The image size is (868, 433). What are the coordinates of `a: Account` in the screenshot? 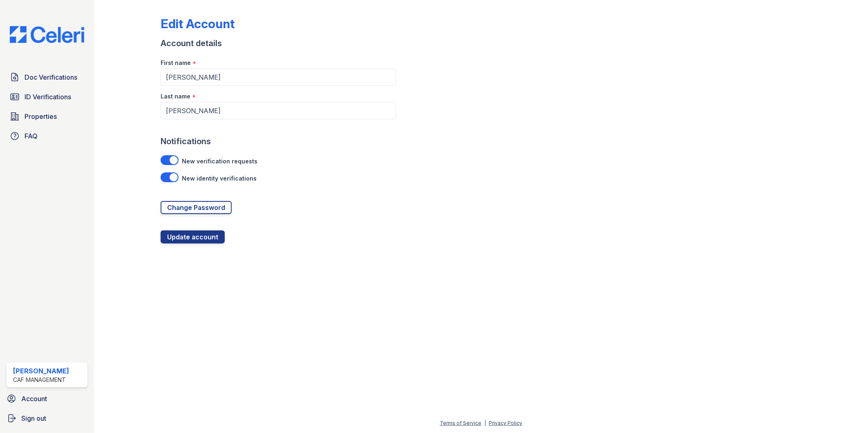 It's located at (47, 399).